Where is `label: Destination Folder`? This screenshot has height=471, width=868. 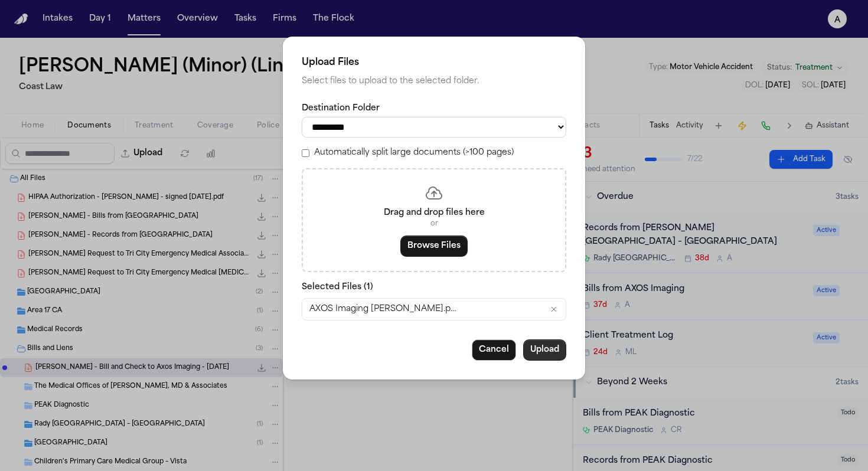
label: Destination Folder is located at coordinates (434, 108).